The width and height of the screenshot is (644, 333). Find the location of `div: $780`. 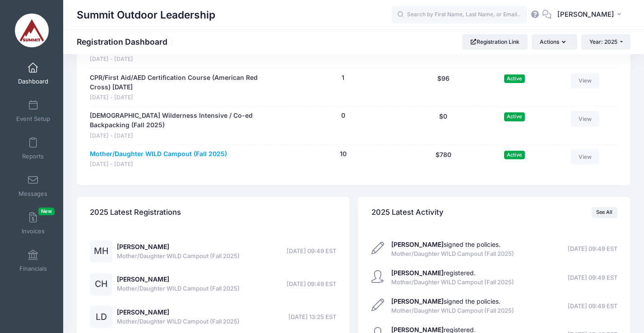

div: $780 is located at coordinates (443, 159).